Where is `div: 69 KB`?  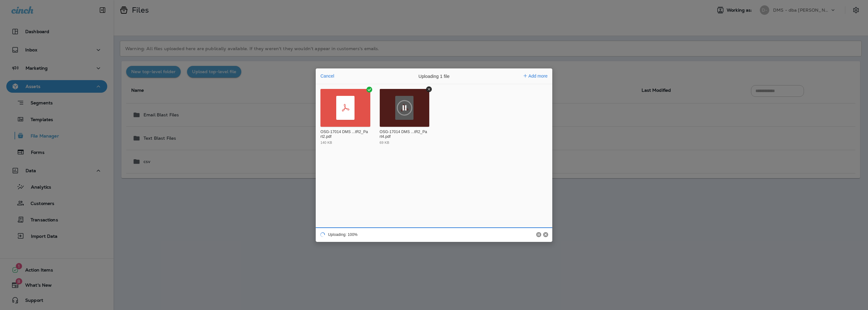
div: 69 KB is located at coordinates (384, 143).